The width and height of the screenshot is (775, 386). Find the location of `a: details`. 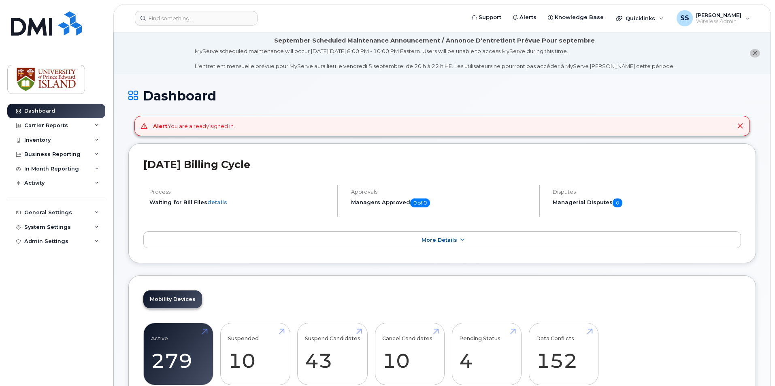

a: details is located at coordinates (217, 202).